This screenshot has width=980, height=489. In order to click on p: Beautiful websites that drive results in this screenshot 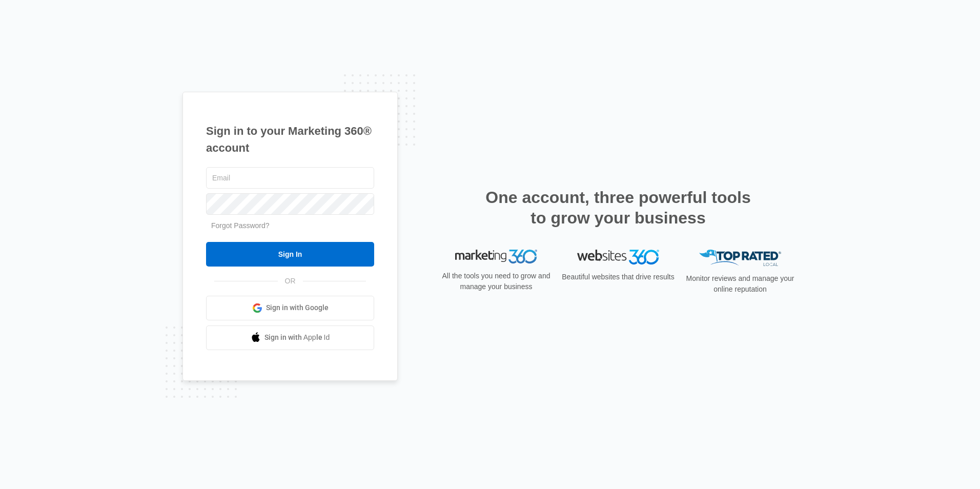, I will do `click(618, 277)`.